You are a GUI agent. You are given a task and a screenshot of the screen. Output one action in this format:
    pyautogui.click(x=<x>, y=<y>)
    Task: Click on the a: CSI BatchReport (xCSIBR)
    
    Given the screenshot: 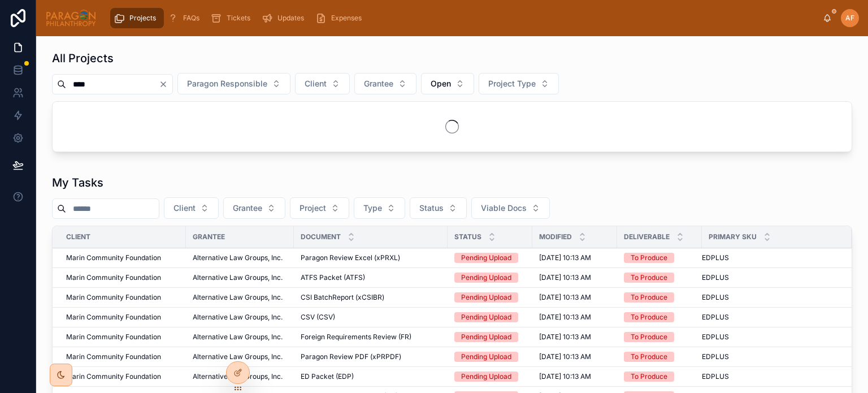 What is the action you would take?
    pyautogui.click(x=371, y=297)
    